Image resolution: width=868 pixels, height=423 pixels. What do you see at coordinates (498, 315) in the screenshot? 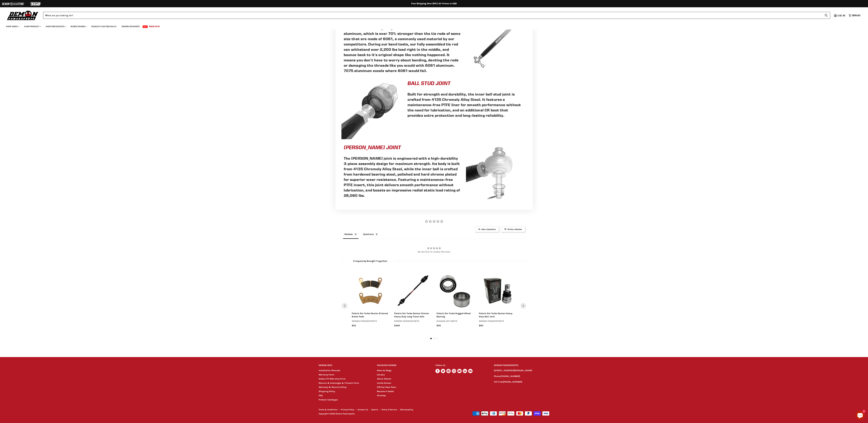
I see `div: polaris rzr turbo demon heavy duty ball joint` at bounding box center [498, 315].